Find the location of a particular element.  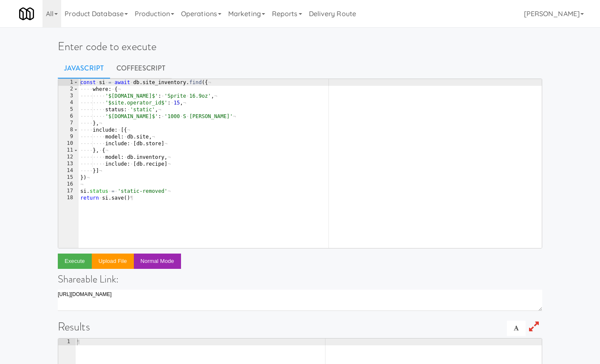

div: 11 is located at coordinates (68, 150).